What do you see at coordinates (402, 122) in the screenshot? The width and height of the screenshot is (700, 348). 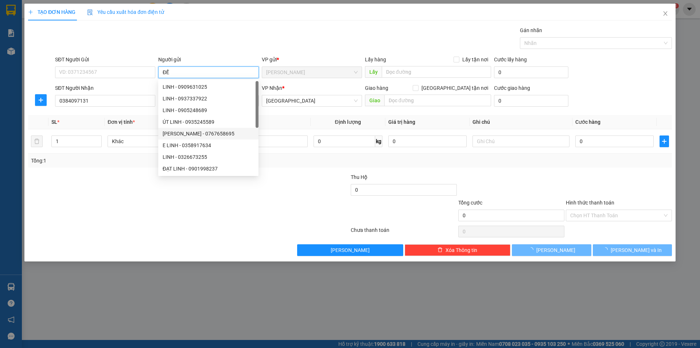 I see `span: Giá trị hàng` at bounding box center [402, 122].